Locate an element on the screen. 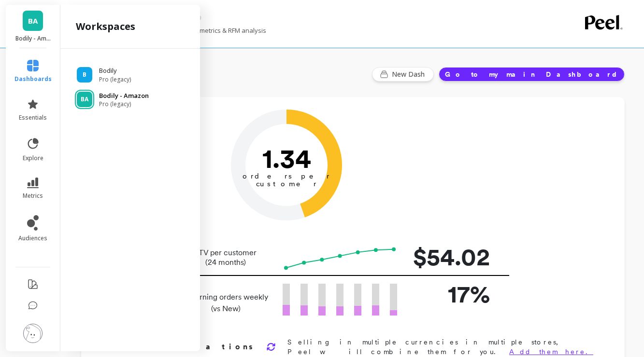 The width and height of the screenshot is (644, 357). button: Go to my main Dashboard is located at coordinates (531, 74).